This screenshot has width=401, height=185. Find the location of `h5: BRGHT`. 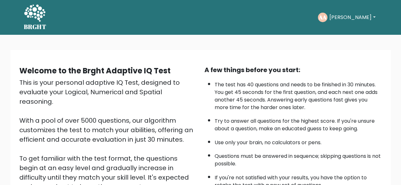

h5: BRGHT is located at coordinates (35, 27).